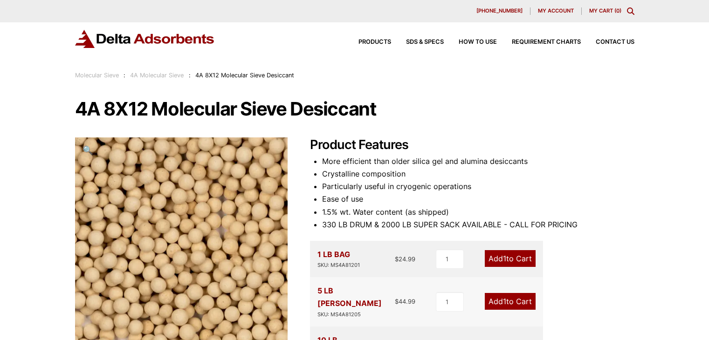 The image size is (709, 340). What do you see at coordinates (338, 265) in the screenshot?
I see `div: SKU: MS4A81201` at bounding box center [338, 265].